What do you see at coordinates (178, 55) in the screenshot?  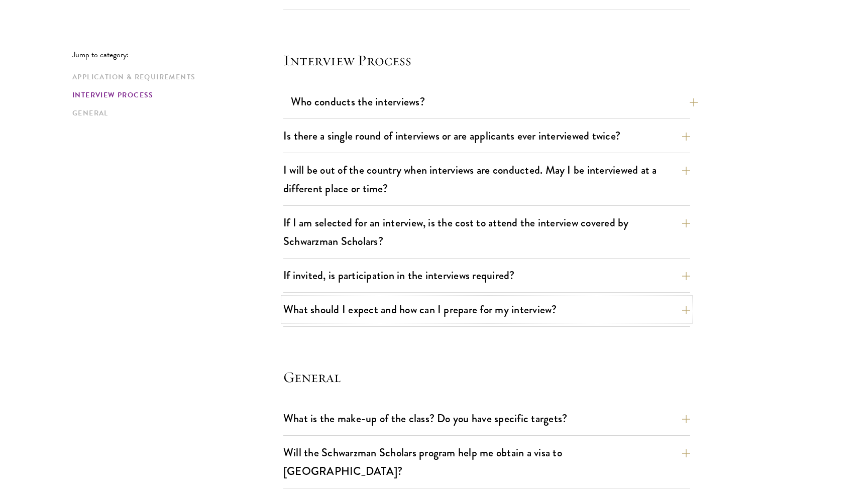 I see `p: Jump to category:` at bounding box center [178, 55].